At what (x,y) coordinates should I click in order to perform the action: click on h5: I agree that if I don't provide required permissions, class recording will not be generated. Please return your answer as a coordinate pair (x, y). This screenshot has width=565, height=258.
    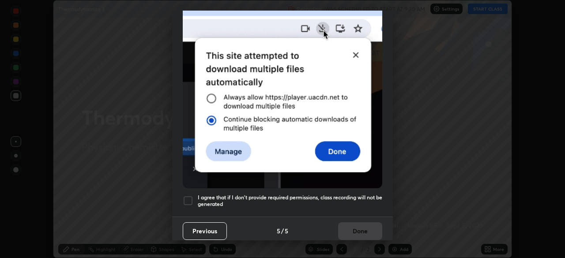
    Looking at the image, I should click on (290, 201).